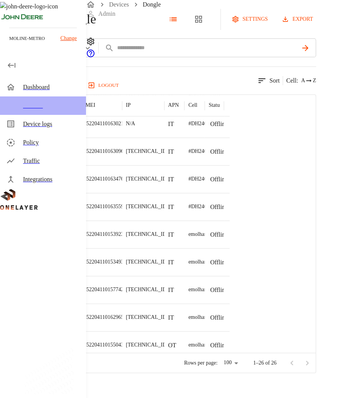 This screenshot has height=398, width=359. I want to click on p: 1–26 of 26, so click(265, 363).